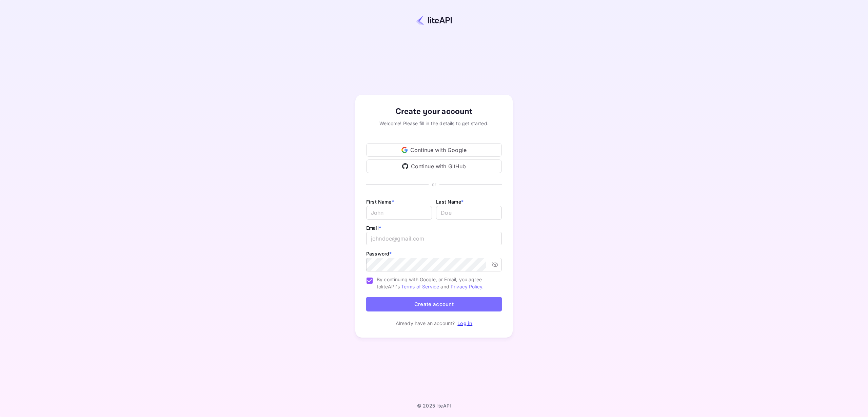 The width and height of the screenshot is (868, 417). Describe the element at coordinates (434, 20) in the screenshot. I see `img: liteapi` at that location.